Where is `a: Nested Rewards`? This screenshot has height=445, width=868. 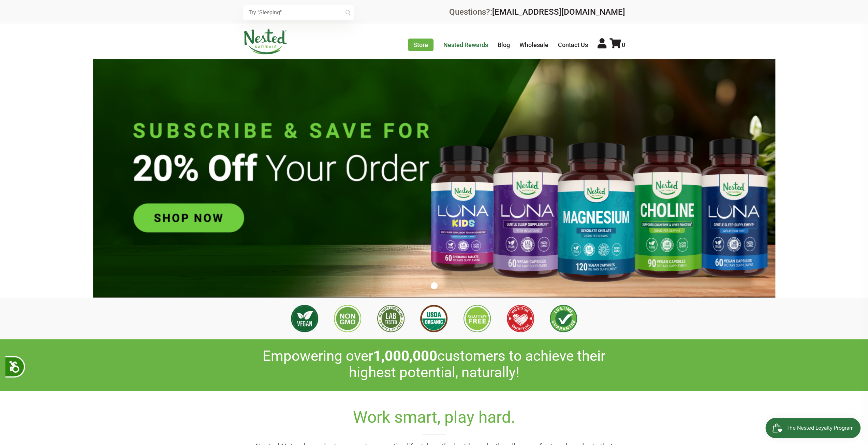
a: Nested Rewards is located at coordinates (466, 44).